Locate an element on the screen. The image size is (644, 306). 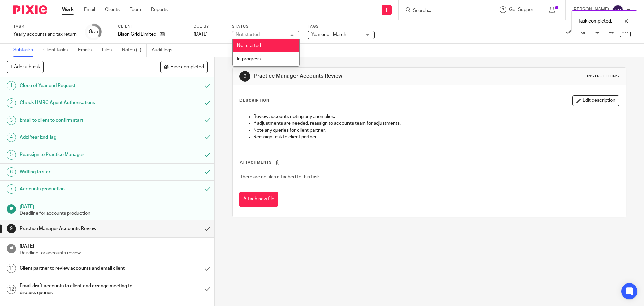
div: 2 is located at coordinates (12, 103).